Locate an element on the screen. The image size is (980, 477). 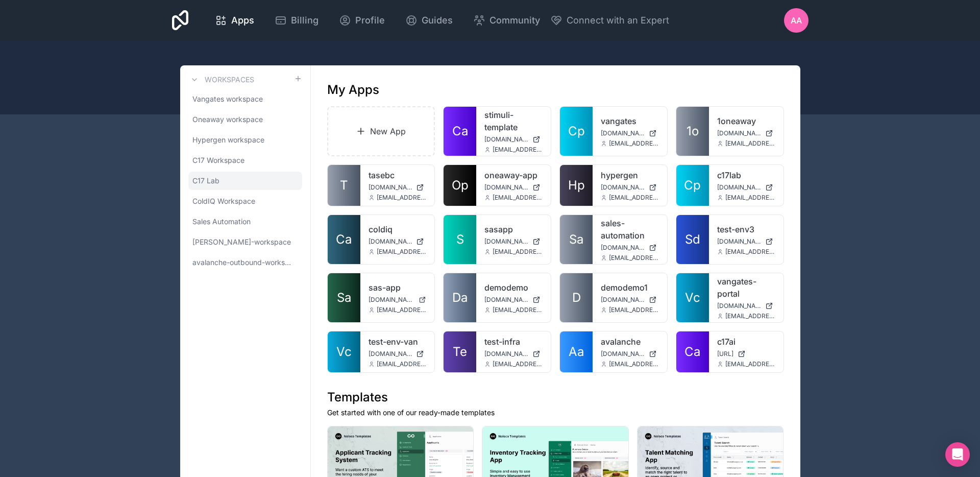
a: tasebc is located at coordinates (397, 175).